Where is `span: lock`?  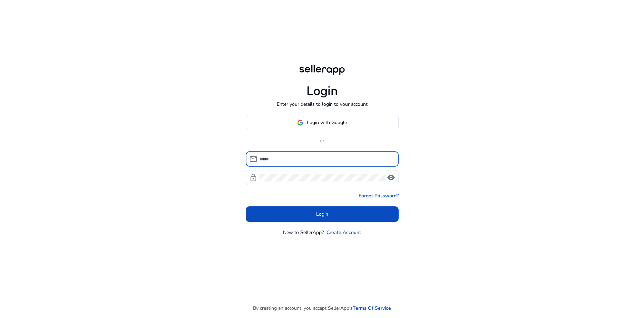
span: lock is located at coordinates (253, 177).